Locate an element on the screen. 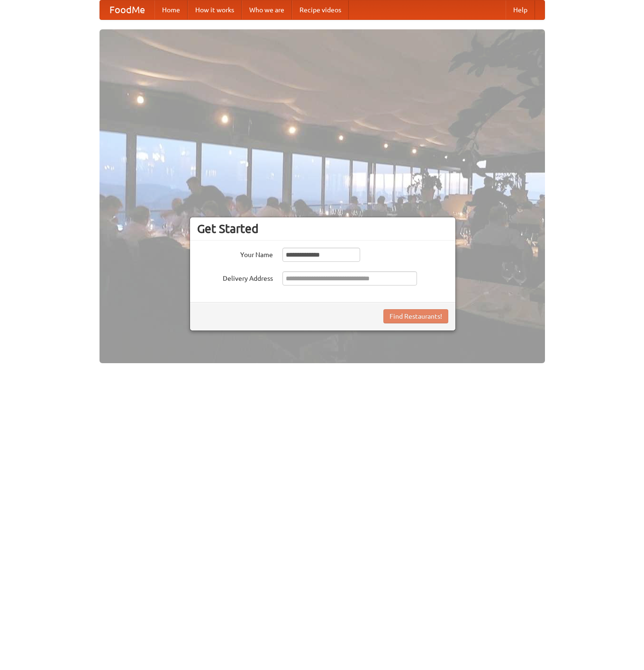  a: Home is located at coordinates (171, 10).